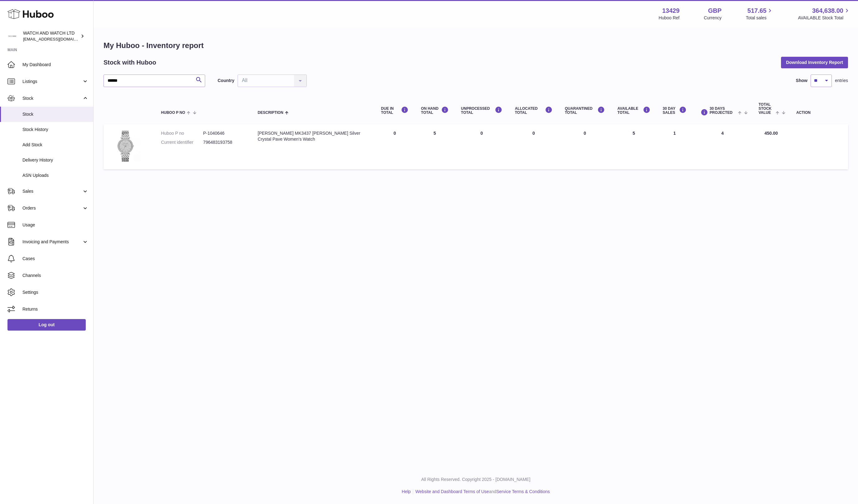 The image size is (858, 504). What do you see at coordinates (270, 113) in the screenshot?
I see `span: Description` at bounding box center [270, 113].